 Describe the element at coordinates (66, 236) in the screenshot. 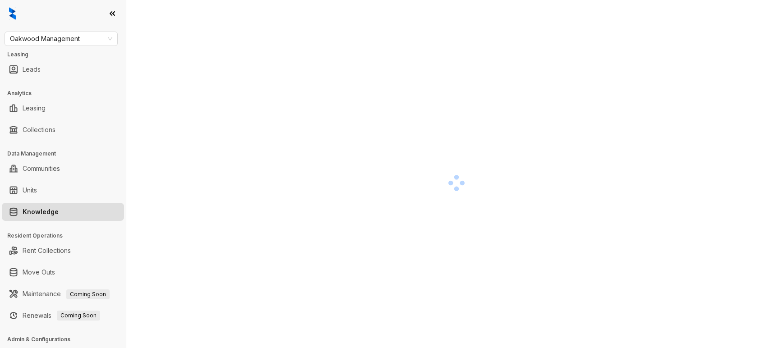

I see `h3: Resident Operations` at that location.